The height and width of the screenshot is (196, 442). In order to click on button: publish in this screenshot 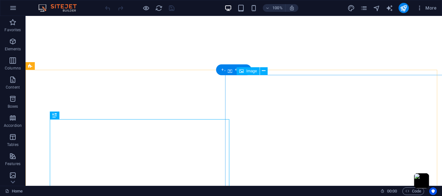, I will do `click(404, 8)`.